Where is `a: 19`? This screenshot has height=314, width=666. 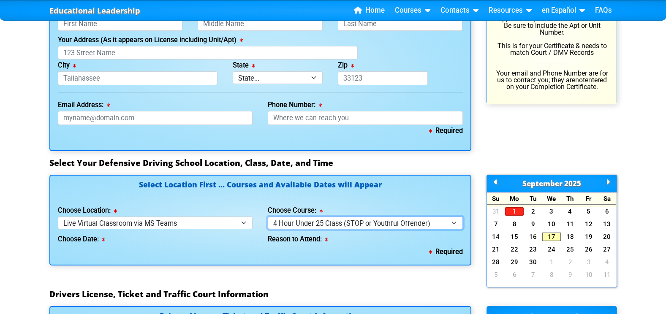 a: 19 is located at coordinates (589, 237).